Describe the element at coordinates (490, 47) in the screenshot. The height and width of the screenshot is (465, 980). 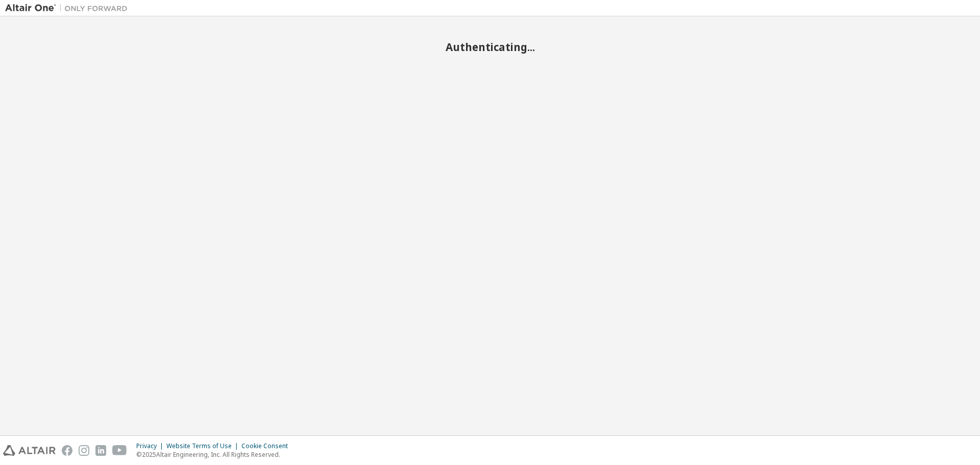
I see `h2: Authenticating...` at that location.